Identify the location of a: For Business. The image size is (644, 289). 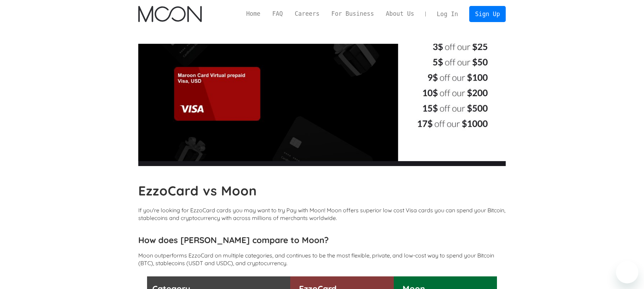
(352, 14).